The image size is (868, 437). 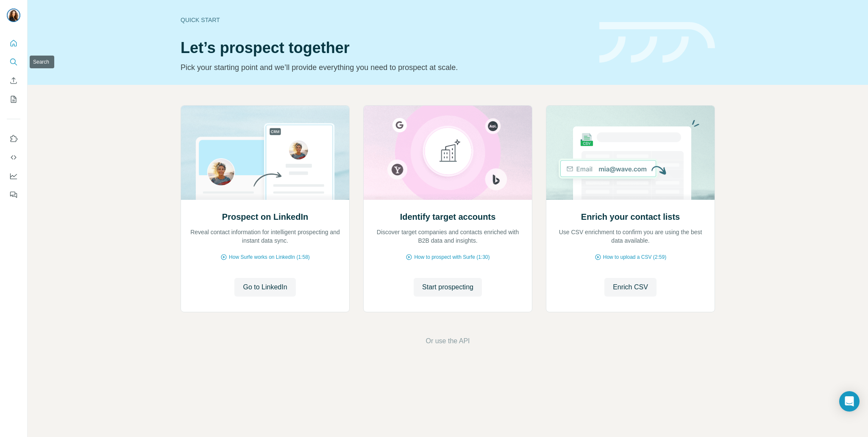 I want to click on p: Use CSV enrichment to confirm you are using the best data available., so click(x=630, y=236).